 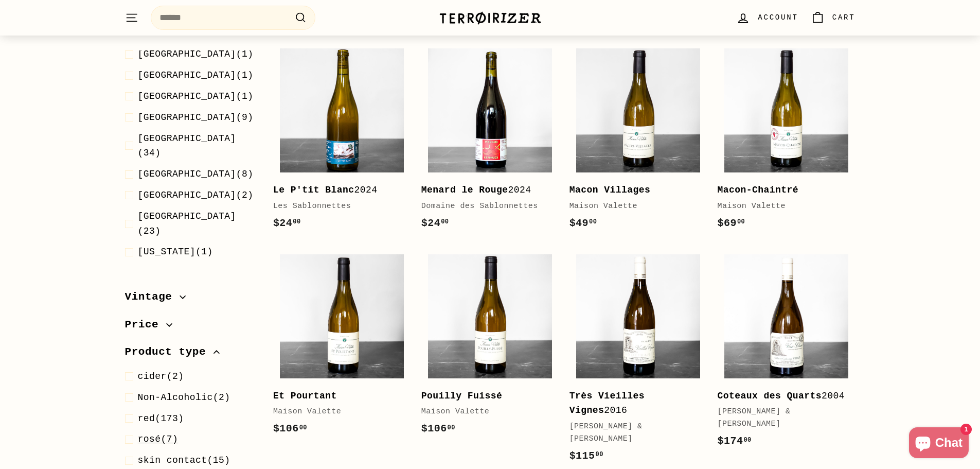 I want to click on span: $69, so click(x=731, y=223).